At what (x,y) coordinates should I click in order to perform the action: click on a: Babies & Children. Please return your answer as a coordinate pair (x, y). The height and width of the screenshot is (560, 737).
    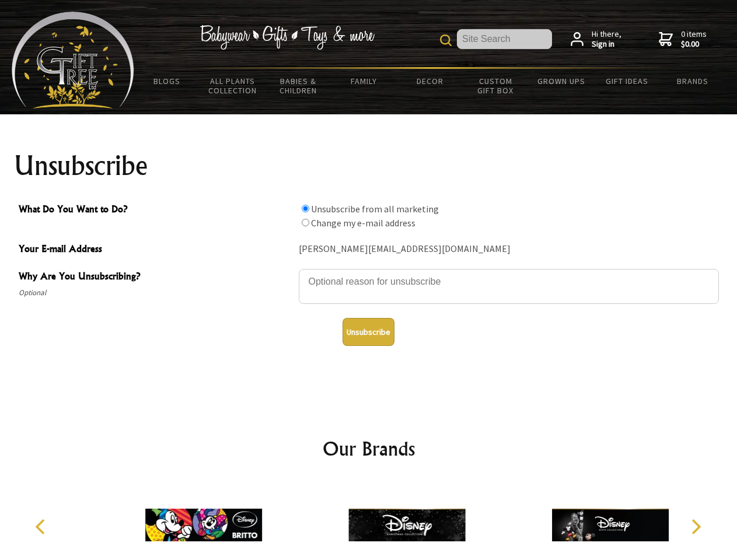
    Looking at the image, I should click on (298, 86).